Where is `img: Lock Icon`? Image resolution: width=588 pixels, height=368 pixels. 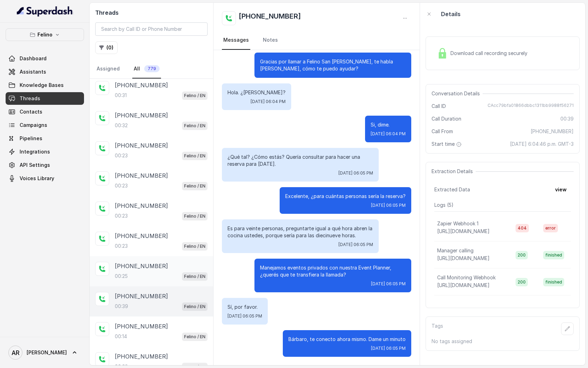 img: Lock Icon is located at coordinates (442, 53).